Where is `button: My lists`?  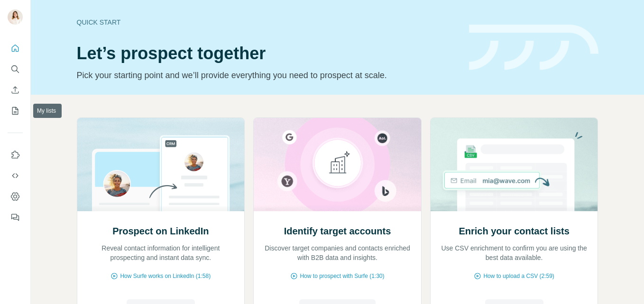 button: My lists is located at coordinates (15, 111).